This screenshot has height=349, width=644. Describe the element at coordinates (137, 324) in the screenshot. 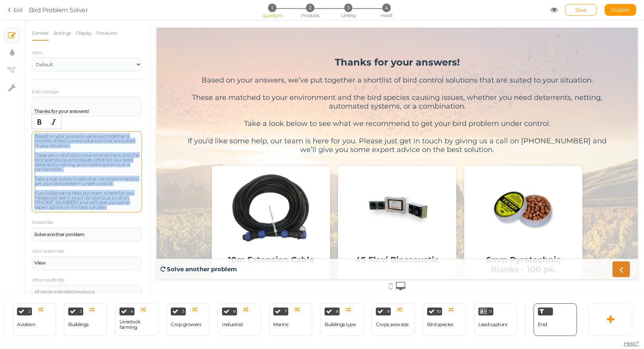

I see `div: Livestock farming` at that location.